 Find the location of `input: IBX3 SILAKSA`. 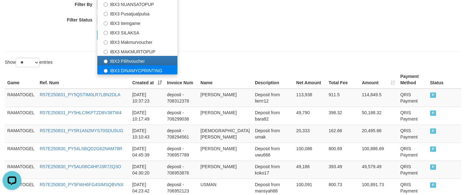

input: IBX3 SILAKSA is located at coordinates (106, 33).